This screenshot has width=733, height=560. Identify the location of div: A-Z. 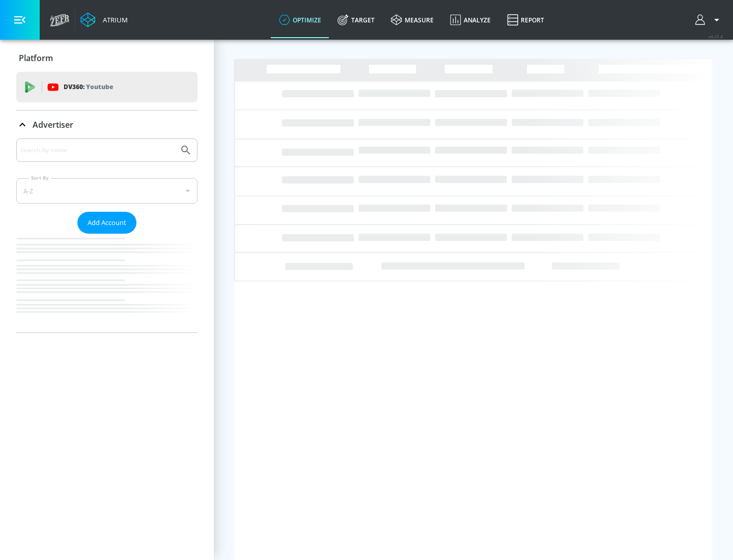
(107, 191).